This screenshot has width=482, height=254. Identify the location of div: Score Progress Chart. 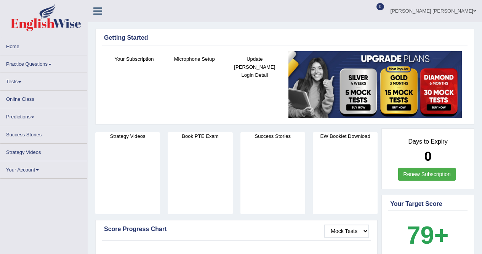
(236, 229).